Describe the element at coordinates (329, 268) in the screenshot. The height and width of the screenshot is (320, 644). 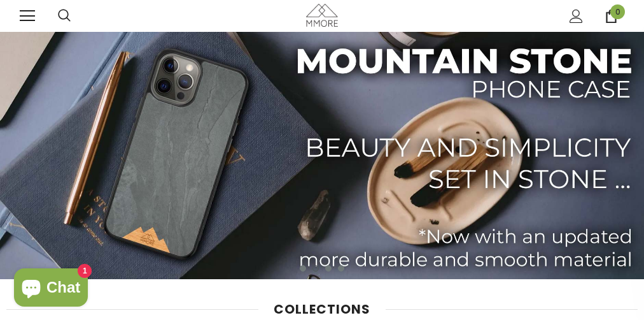
I see `button: 3` at that location.